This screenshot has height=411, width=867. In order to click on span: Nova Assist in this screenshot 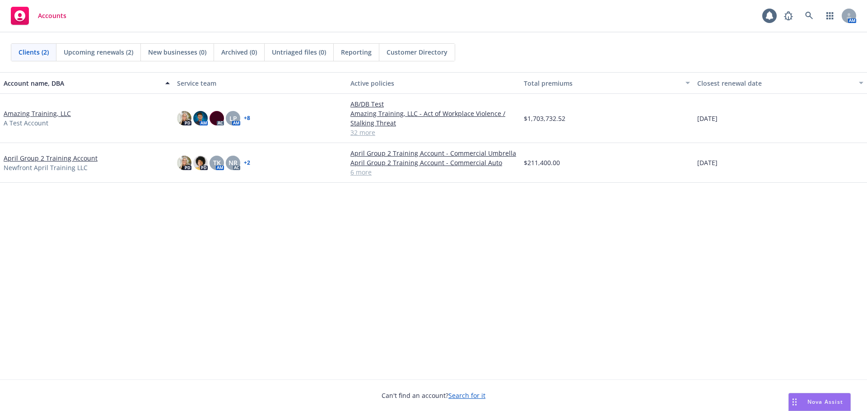, I will do `click(825, 402)`.